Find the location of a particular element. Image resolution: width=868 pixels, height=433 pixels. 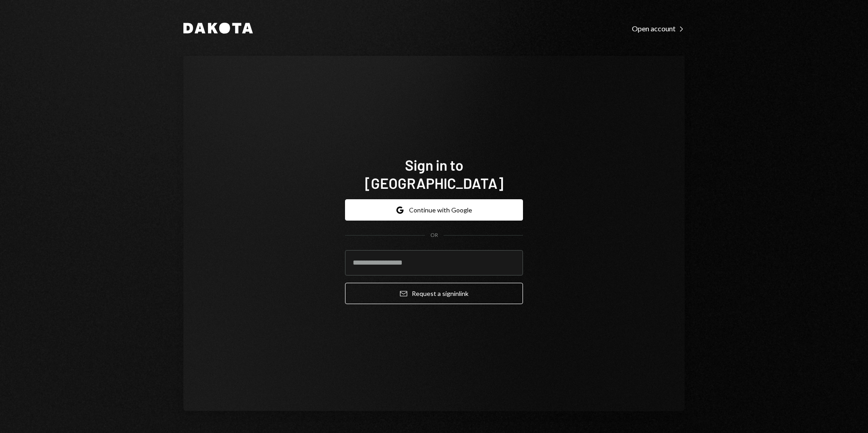

div: Open account is located at coordinates (658, 29).